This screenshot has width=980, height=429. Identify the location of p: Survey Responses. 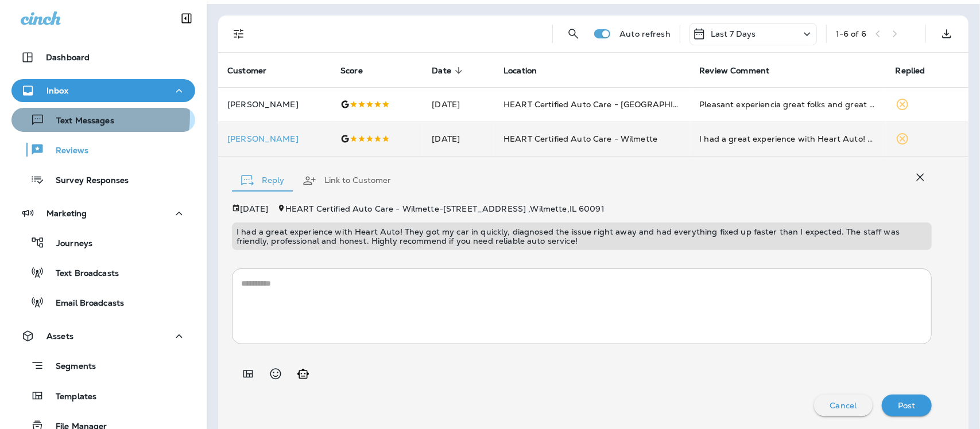
(86, 181).